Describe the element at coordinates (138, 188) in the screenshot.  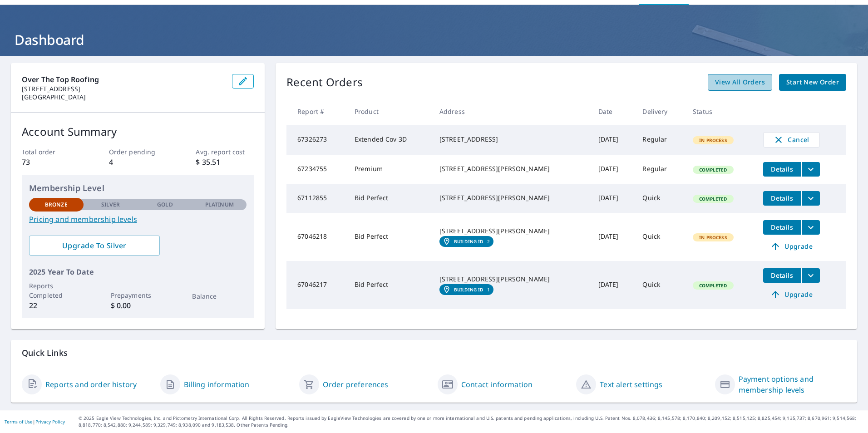
I see `p: Membership Level` at that location.